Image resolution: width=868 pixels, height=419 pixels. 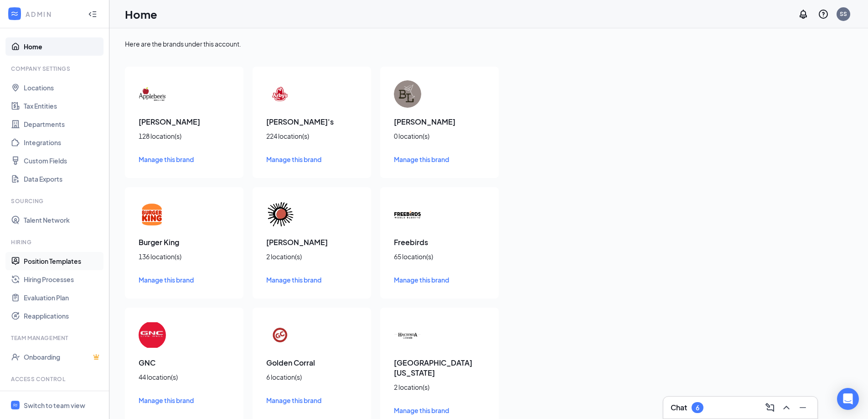 What do you see at coordinates (408, 214) in the screenshot?
I see `img: Freebirds logo` at bounding box center [408, 214].